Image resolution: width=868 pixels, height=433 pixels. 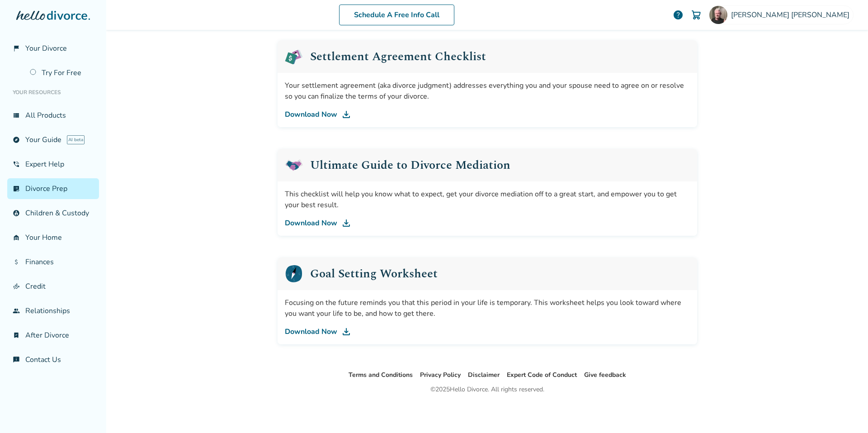 I want to click on li: Give feedback, so click(x=605, y=375).